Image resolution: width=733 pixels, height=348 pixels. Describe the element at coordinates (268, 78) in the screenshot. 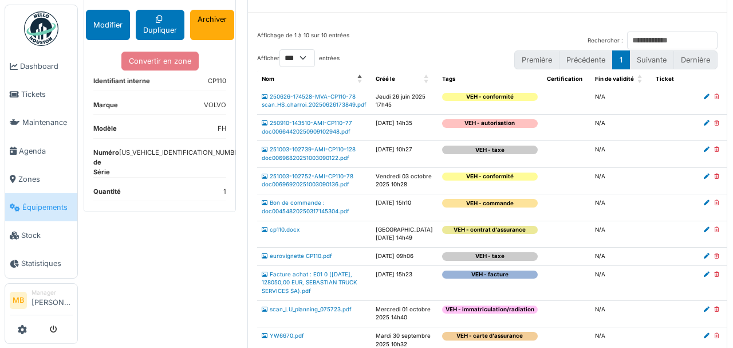

I see `span: Nom` at that location.